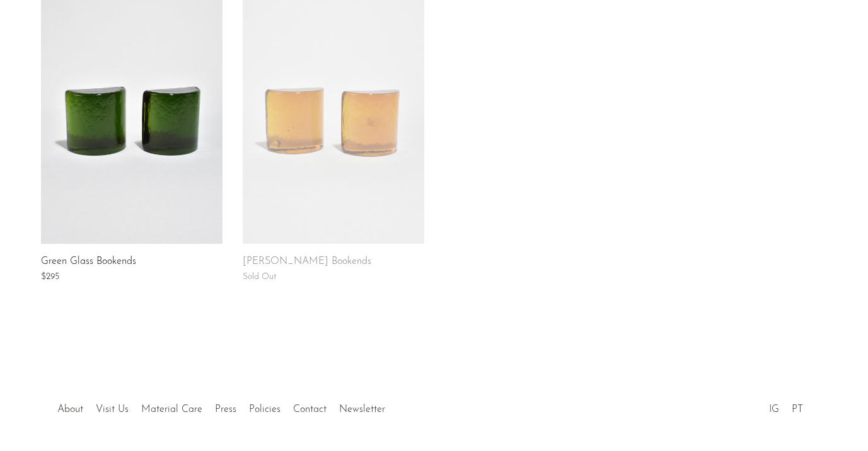  I want to click on a: Contact, so click(309, 409).